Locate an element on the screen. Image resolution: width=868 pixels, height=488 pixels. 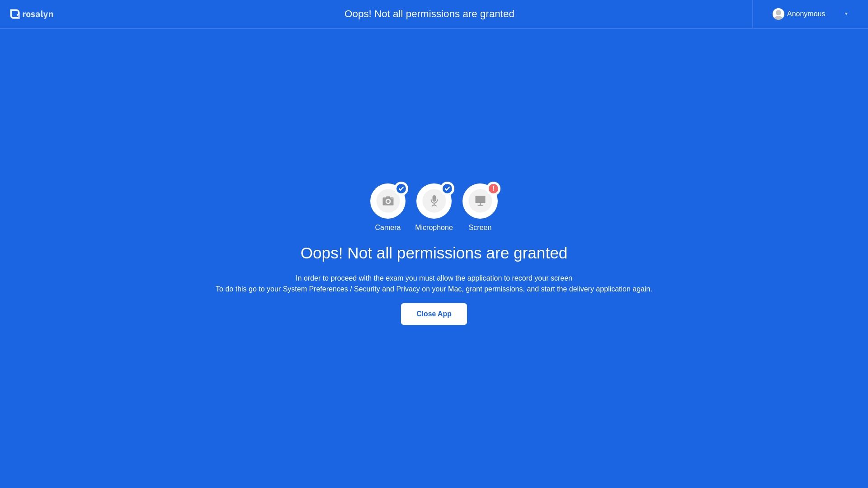
div: In order to proceed with the exam you must allow the application to record your screen To do this... is located at coordinates (434, 284).